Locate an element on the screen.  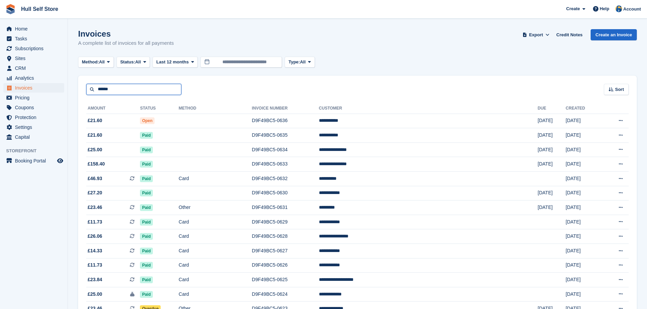
th: Method is located at coordinates (215, 109).